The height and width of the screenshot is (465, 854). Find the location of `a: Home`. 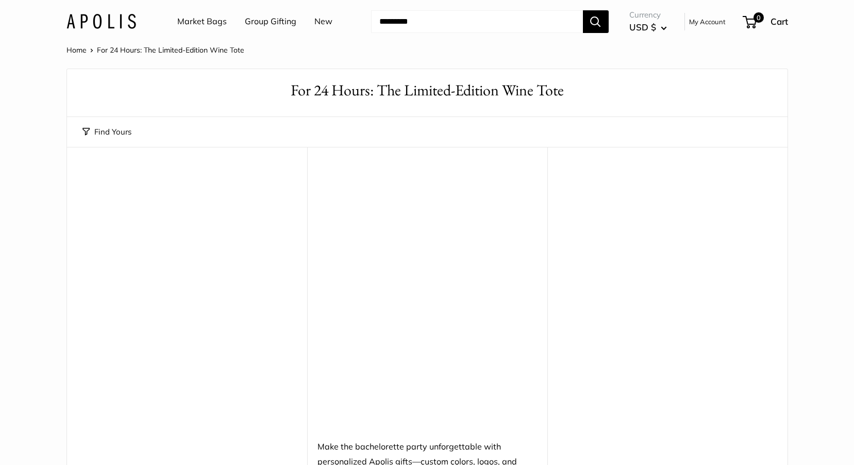

a: Home is located at coordinates (76, 50).